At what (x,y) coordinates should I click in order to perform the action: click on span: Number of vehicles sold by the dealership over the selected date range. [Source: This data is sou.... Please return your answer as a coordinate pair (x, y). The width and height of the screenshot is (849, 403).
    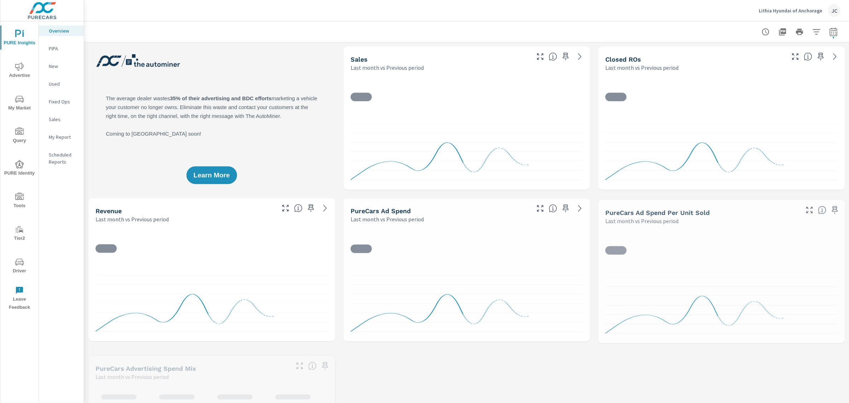
    Looking at the image, I should click on (553, 57).